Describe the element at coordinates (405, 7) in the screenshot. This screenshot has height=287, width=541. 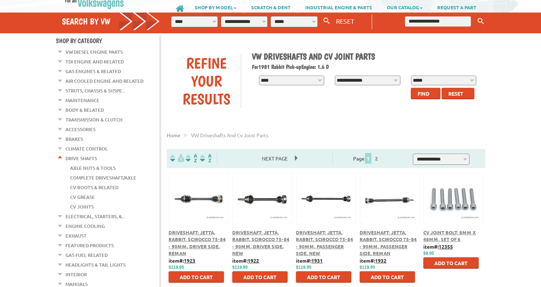
I see `a: OUR CATALOG` at that location.